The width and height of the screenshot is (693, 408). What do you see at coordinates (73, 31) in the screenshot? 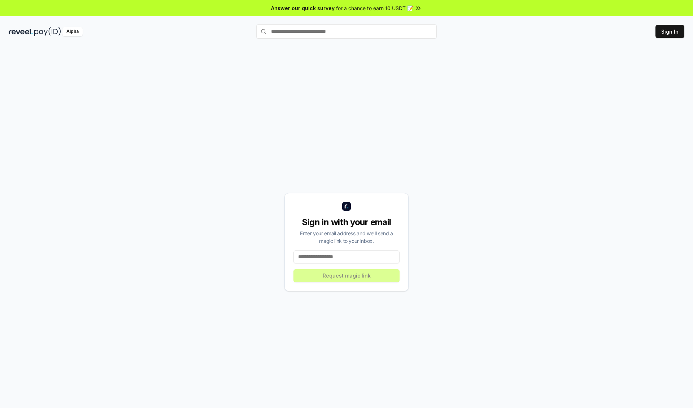
I see `div: Alpha` at bounding box center [73, 31].